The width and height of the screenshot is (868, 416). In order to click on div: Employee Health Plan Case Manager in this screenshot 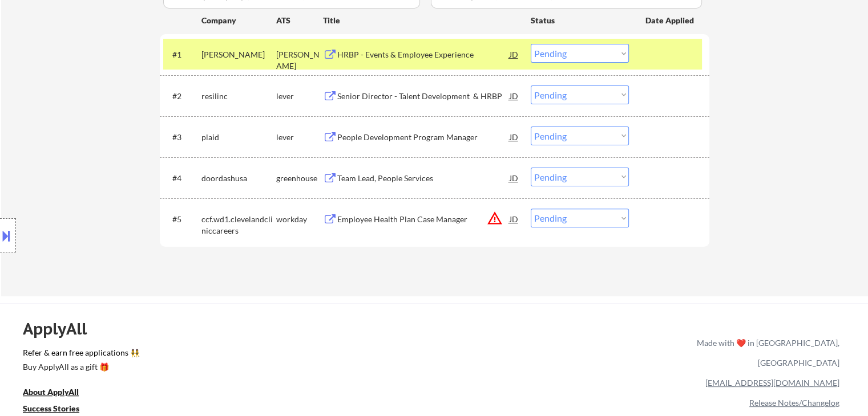, I will do `click(424, 219)`.